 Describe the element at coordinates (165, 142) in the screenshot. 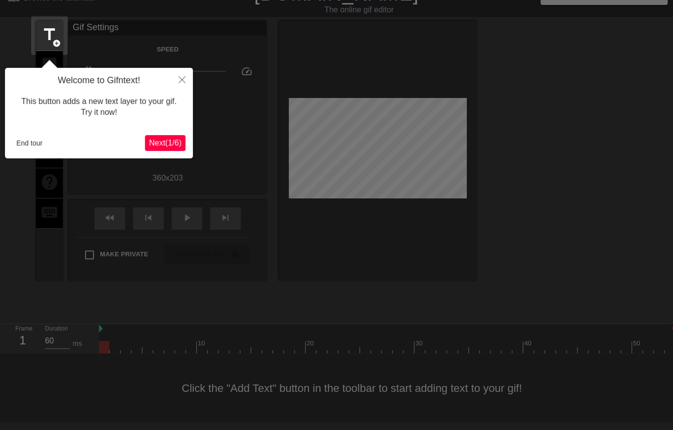

I see `span: Next ( 1 / 6 )` at that location.